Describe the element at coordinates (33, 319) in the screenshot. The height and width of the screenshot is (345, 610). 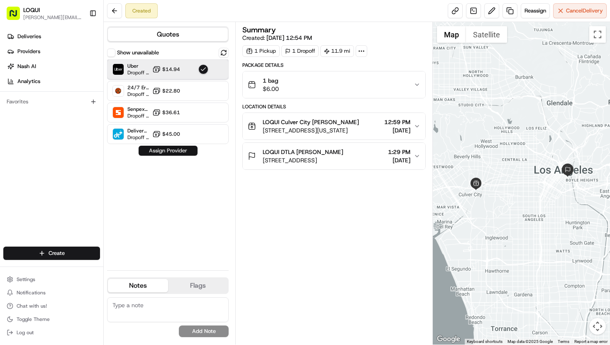
I see `span: Toggle Theme` at that location.